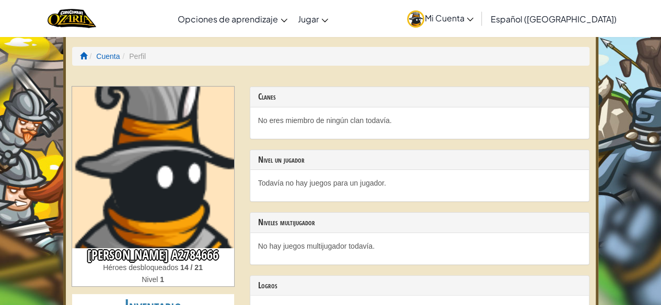  What do you see at coordinates (267, 97) in the screenshot?
I see `font: Clanes` at bounding box center [267, 97].